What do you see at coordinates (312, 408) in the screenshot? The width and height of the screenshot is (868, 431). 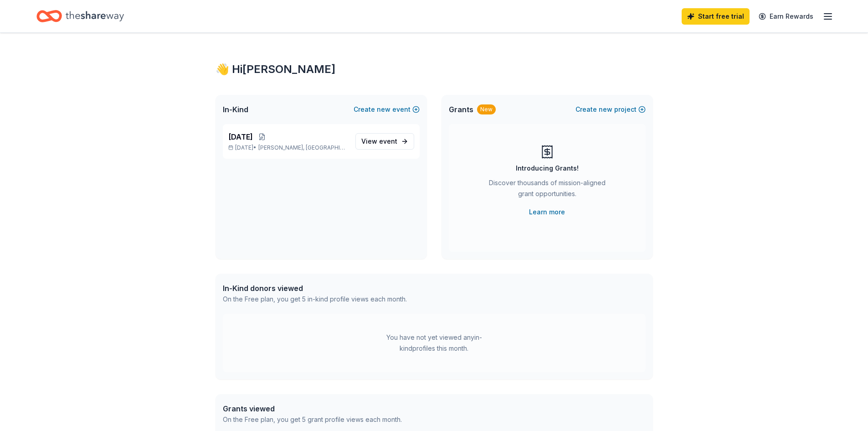 I see `div: Grants viewed` at bounding box center [312, 408].